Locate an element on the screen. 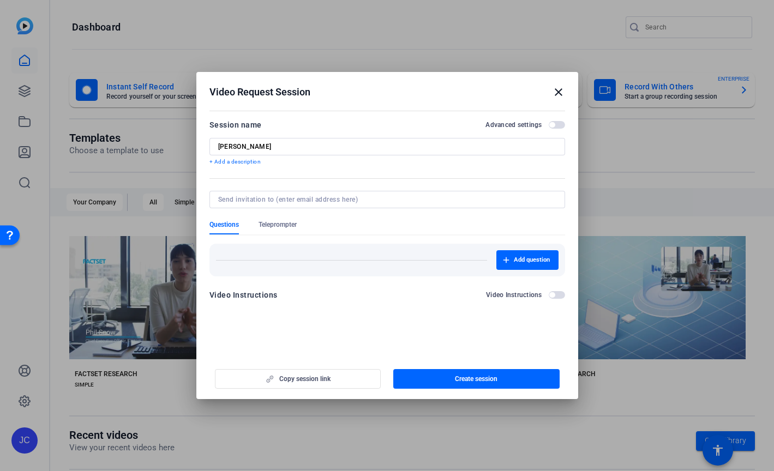 Image resolution: width=774 pixels, height=471 pixels. p: + Add a description is located at coordinates (387, 162).